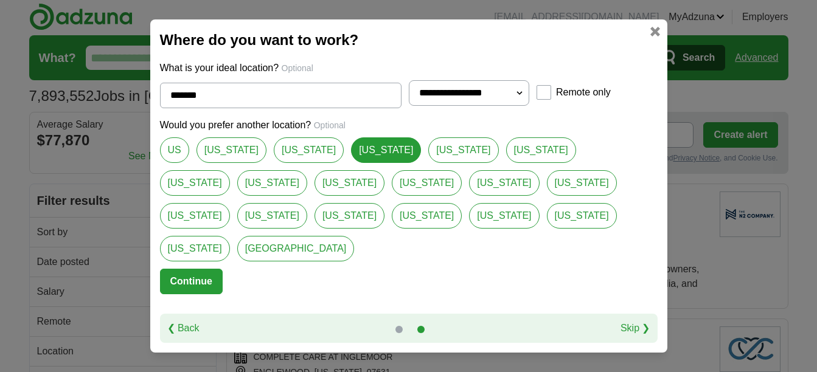 The width and height of the screenshot is (817, 372). I want to click on a: US, so click(175, 150).